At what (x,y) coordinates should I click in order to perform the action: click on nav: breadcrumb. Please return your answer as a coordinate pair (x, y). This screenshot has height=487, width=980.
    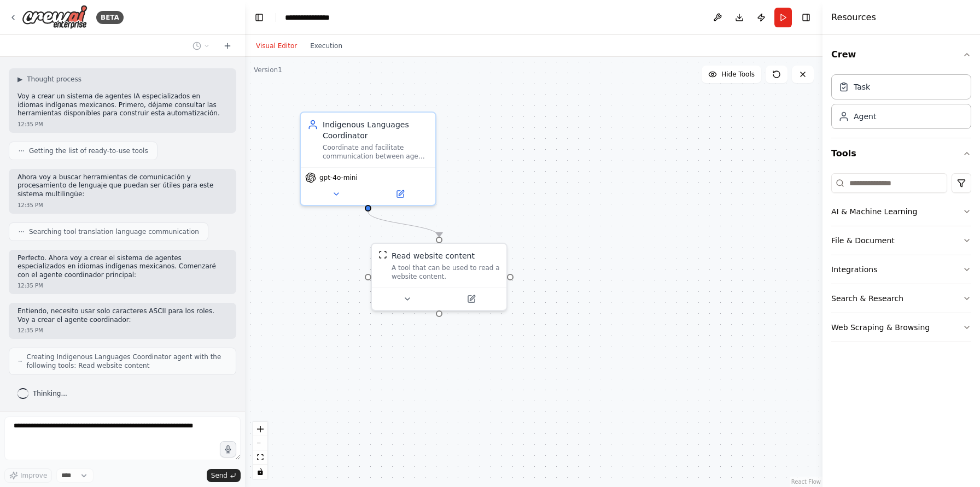
    Looking at the image, I should click on (313, 17).